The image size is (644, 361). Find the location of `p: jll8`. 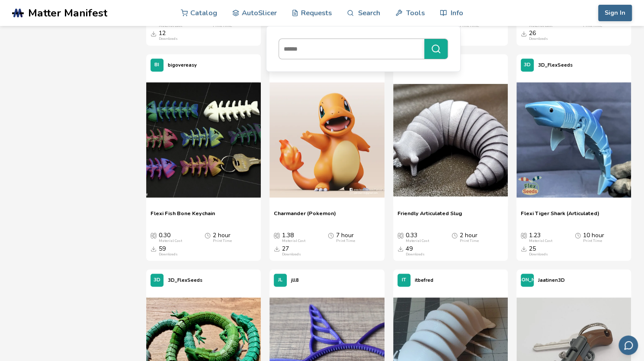

p: jll8 is located at coordinates (295, 280).